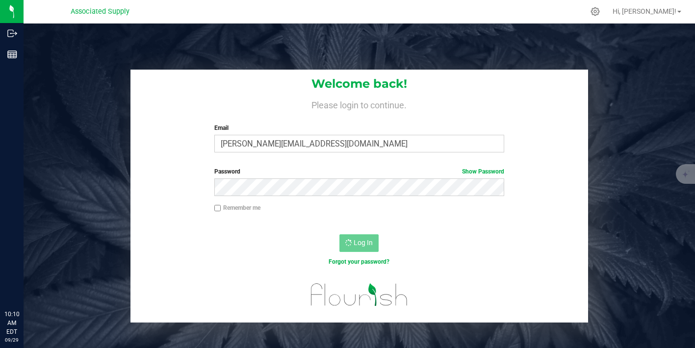 The height and width of the screenshot is (348, 695). Describe the element at coordinates (595, 11) in the screenshot. I see `div: Manage settings` at that location.